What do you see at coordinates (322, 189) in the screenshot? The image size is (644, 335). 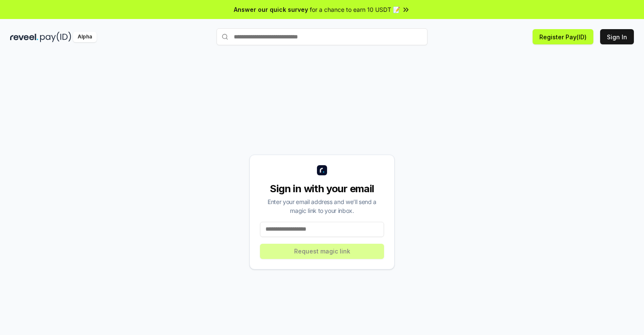 I see `div: Sign in with your email` at bounding box center [322, 189].